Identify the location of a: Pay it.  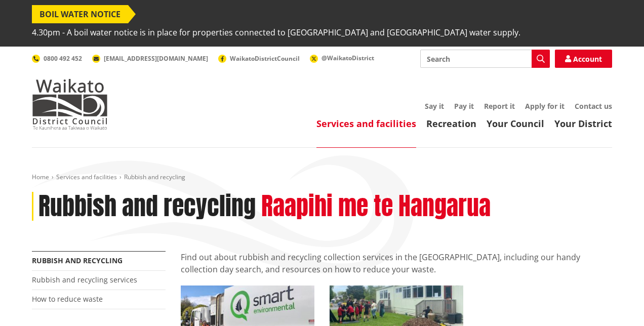
(464, 106).